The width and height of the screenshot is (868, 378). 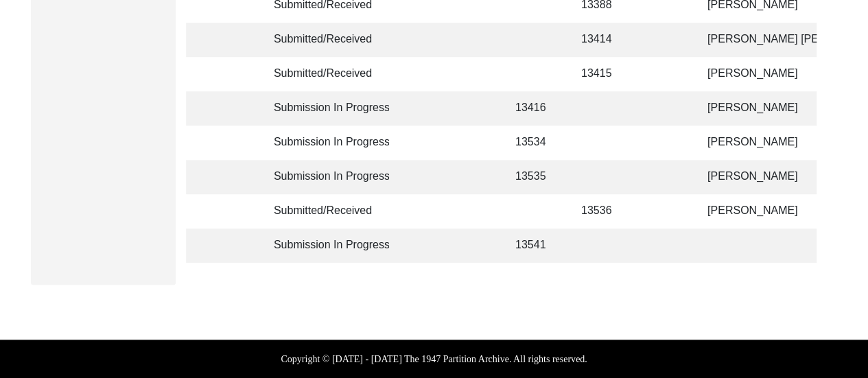 What do you see at coordinates (604, 212) in the screenshot?
I see `td: 13536` at bounding box center [604, 212].